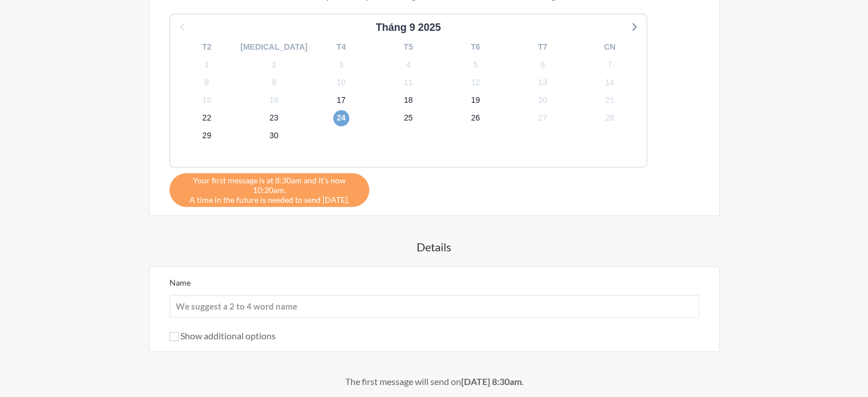  What do you see at coordinates (341, 64) in the screenshot?
I see `span: Thứ Sáu, 3 tháng 10, 2025` at bounding box center [341, 64].